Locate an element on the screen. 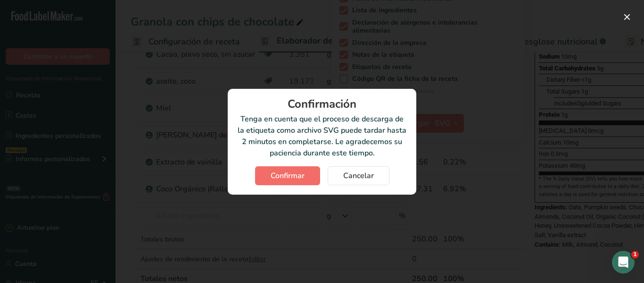  span: 1 is located at coordinates (635, 255).